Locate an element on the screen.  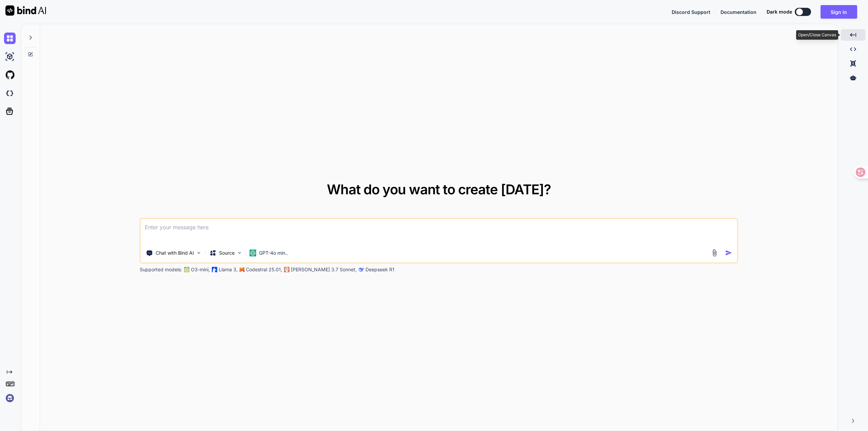
img: signin is located at coordinates (10, 399).